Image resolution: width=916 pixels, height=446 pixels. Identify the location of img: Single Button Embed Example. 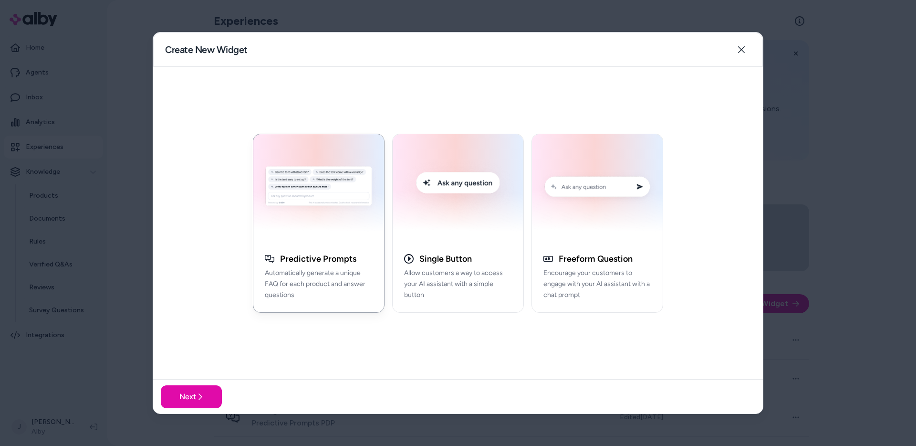
(458, 188).